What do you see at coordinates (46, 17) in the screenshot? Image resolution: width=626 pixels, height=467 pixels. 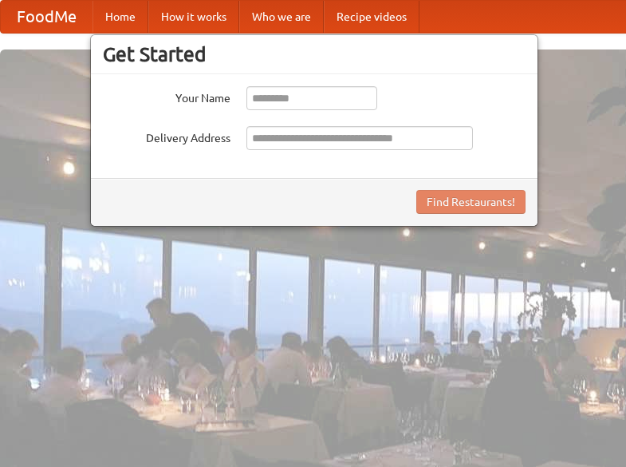 I see `a: FoodMe` at bounding box center [46, 17].